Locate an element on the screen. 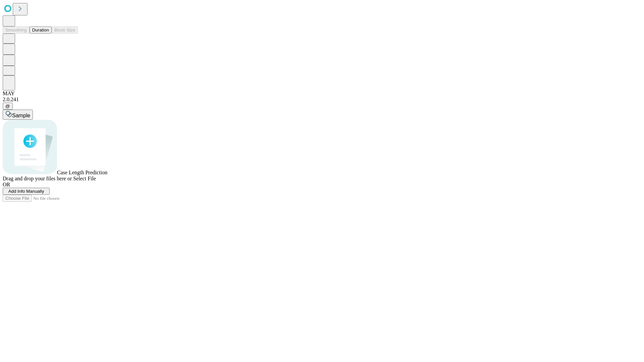 The width and height of the screenshot is (644, 362). span: Sample is located at coordinates (21, 115).